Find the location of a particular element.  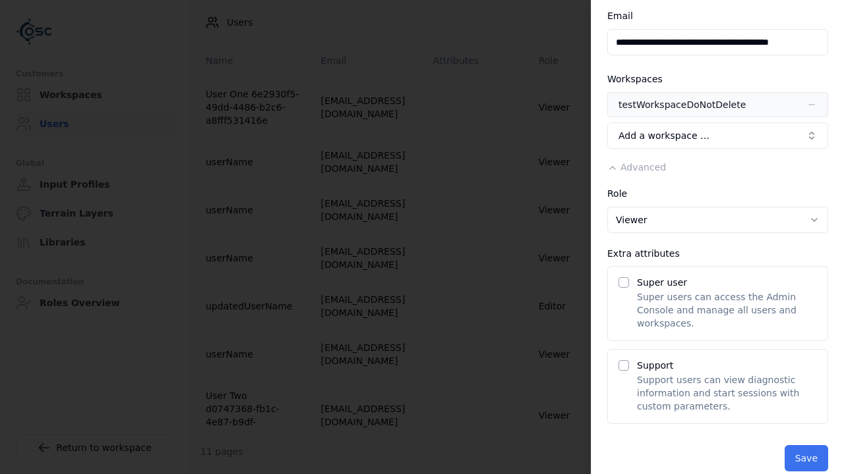

label: Email is located at coordinates (619, 16).